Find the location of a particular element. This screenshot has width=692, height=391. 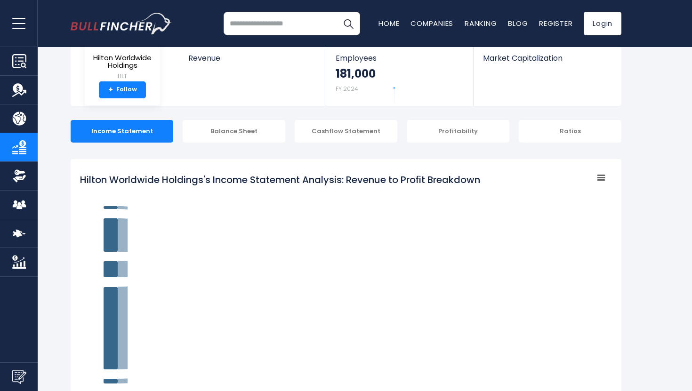

small: HLT is located at coordinates (122, 76).